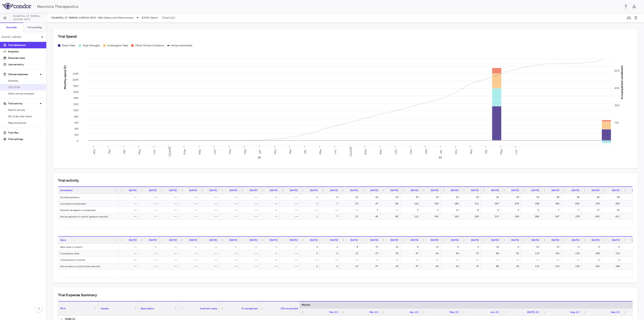 The image size is (644, 320). What do you see at coordinates (65, 77) in the screenshot?
I see `tspan: Monthly spend ($)` at bounding box center [65, 77].